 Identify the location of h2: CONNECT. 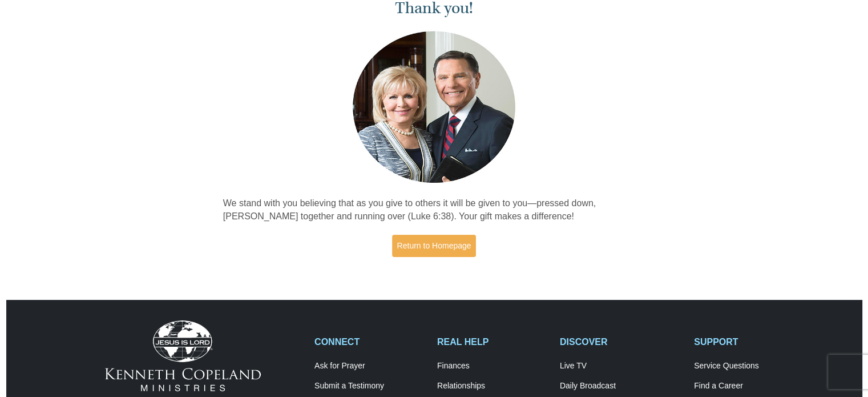
(370, 342).